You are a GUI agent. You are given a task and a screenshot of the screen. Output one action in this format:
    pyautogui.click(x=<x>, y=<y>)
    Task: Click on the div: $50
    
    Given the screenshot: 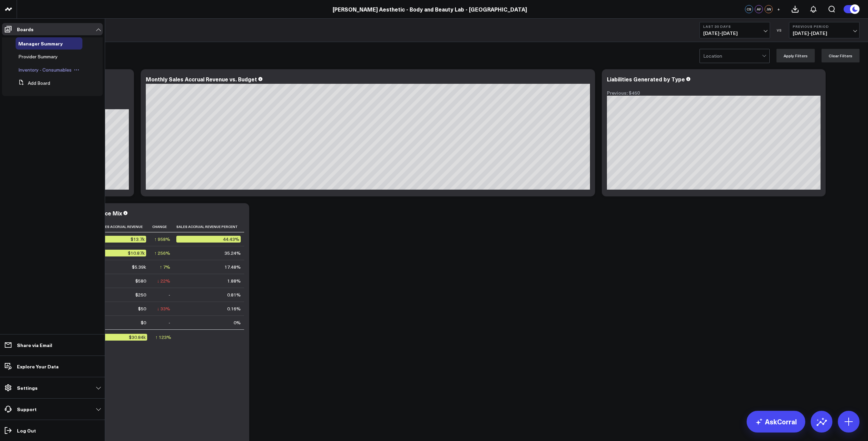 What is the action you would take?
    pyautogui.click(x=142, y=309)
    